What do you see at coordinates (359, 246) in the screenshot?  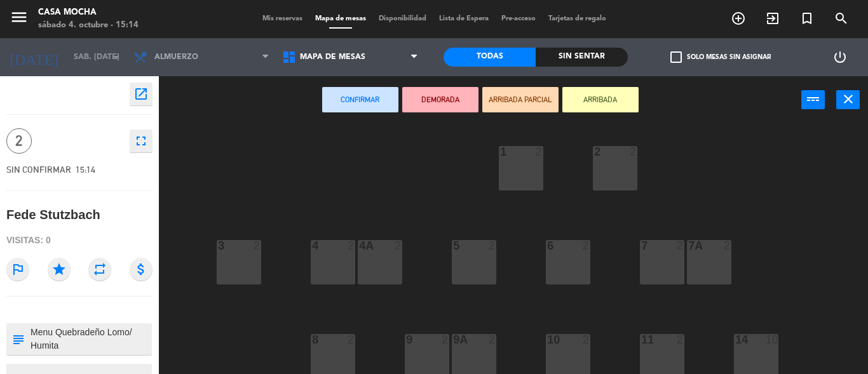 I see `div: 4A` at bounding box center [359, 246].